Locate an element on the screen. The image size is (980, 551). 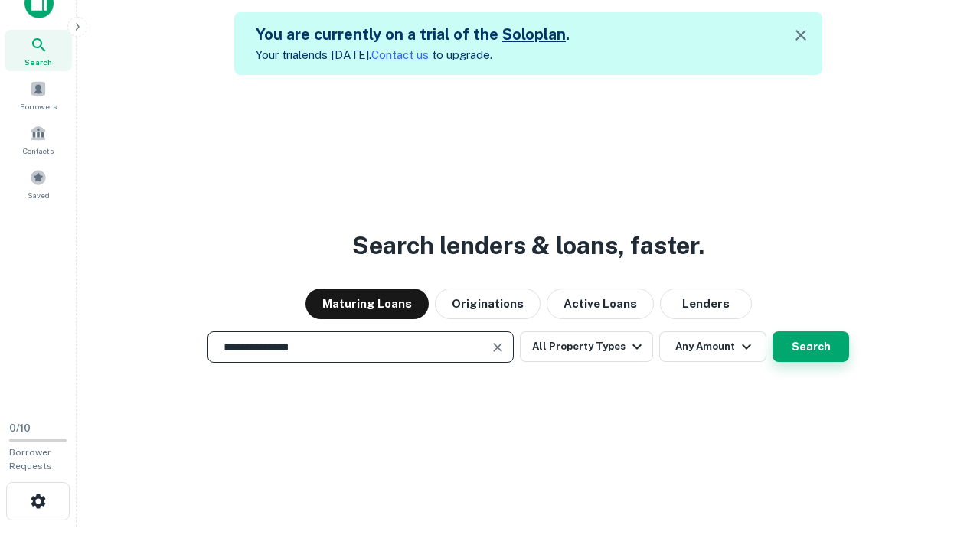
span: Search is located at coordinates (38, 62).